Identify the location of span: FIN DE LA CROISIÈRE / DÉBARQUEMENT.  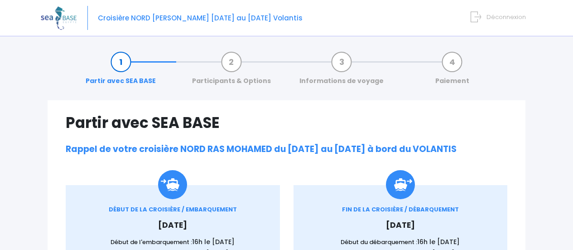
(400, 209).